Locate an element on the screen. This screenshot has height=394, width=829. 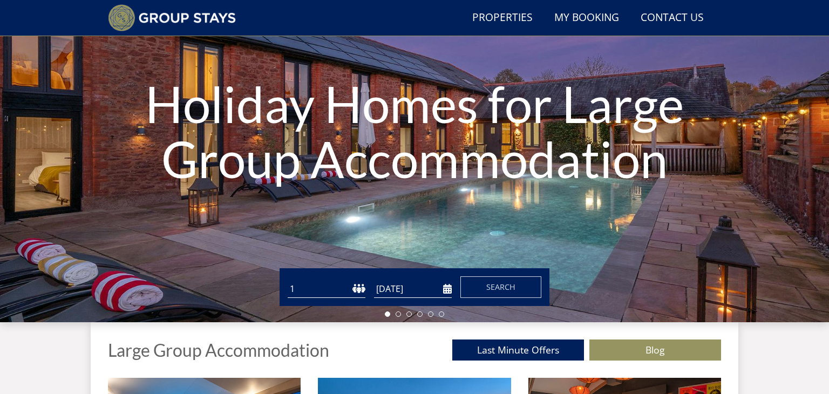
a: Contact Us is located at coordinates (672, 18).